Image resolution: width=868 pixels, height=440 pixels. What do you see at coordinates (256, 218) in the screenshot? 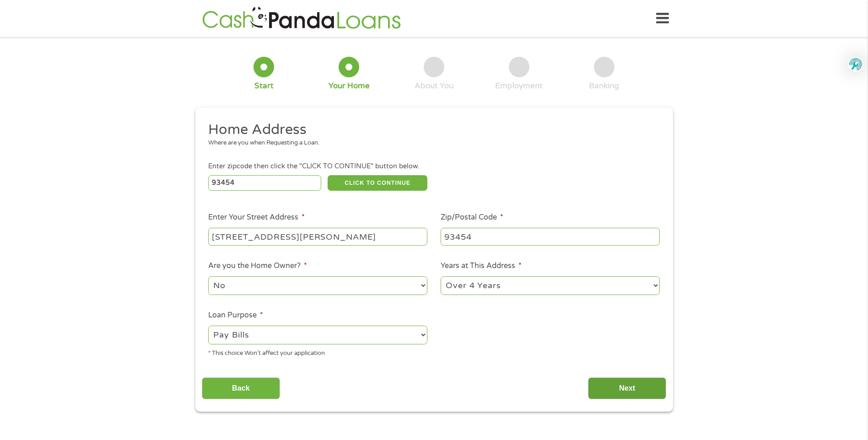
I see `label: Enter Your Street Address` at bounding box center [256, 218].